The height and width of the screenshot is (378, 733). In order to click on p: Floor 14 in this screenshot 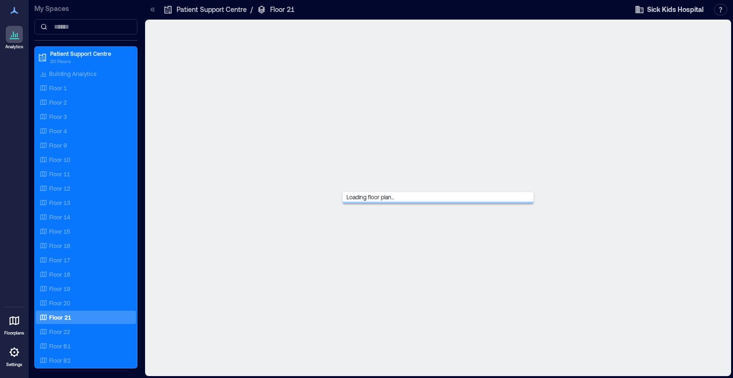, I will do `click(60, 217)`.